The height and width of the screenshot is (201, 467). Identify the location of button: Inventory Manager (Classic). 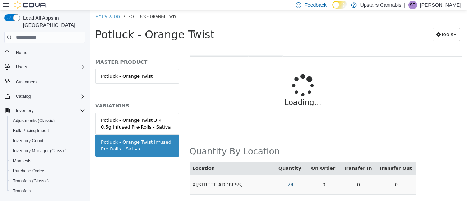
(48, 151).